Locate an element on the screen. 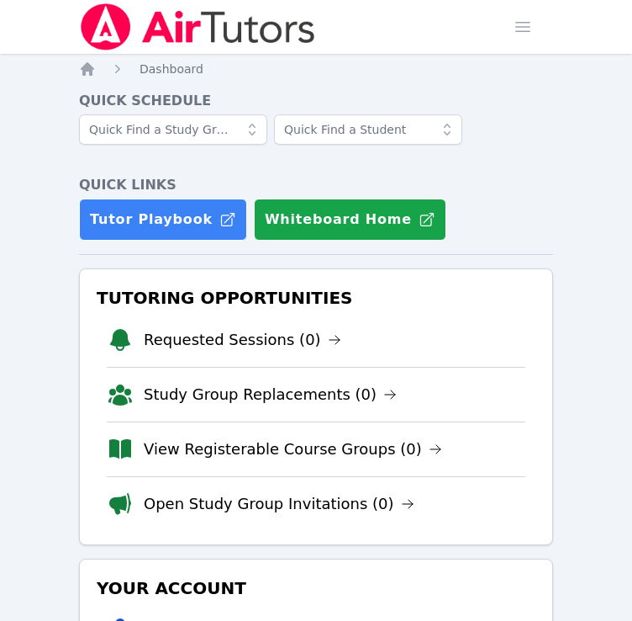 The width and height of the screenshot is (632, 621). h3: Your Account is located at coordinates (316, 588).